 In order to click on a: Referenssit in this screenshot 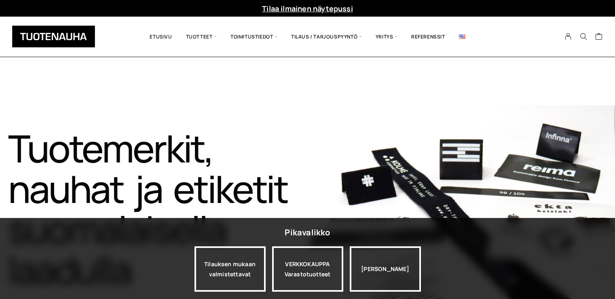, I will do `click(429, 36)`.